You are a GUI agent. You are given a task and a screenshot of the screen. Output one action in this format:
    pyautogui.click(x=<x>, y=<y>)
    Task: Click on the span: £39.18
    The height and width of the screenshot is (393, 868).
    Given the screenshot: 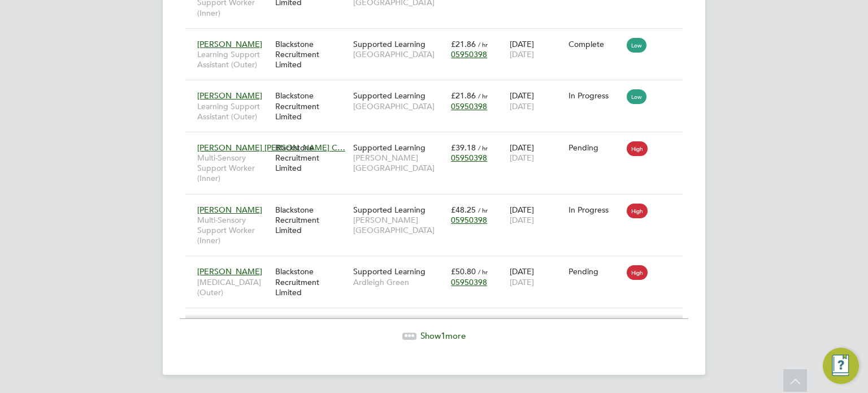 What is the action you would take?
    pyautogui.click(x=464, y=147)
    